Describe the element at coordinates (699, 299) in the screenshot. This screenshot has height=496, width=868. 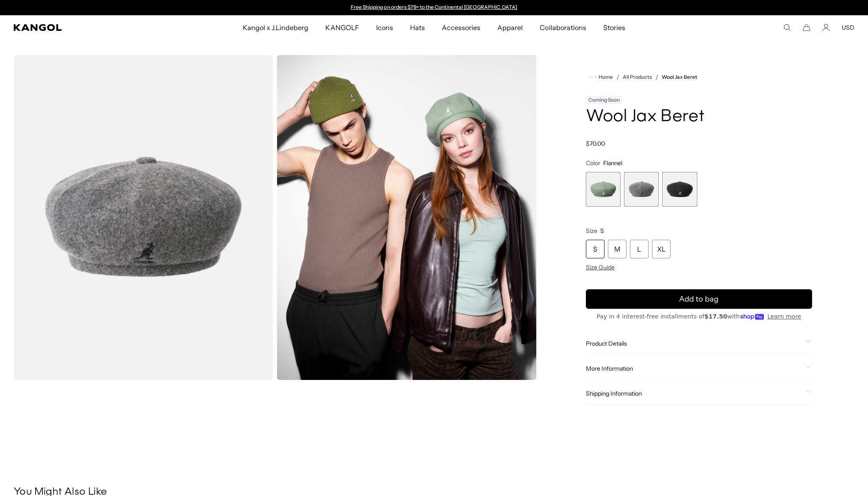
I see `button: Add to bag` at that location.